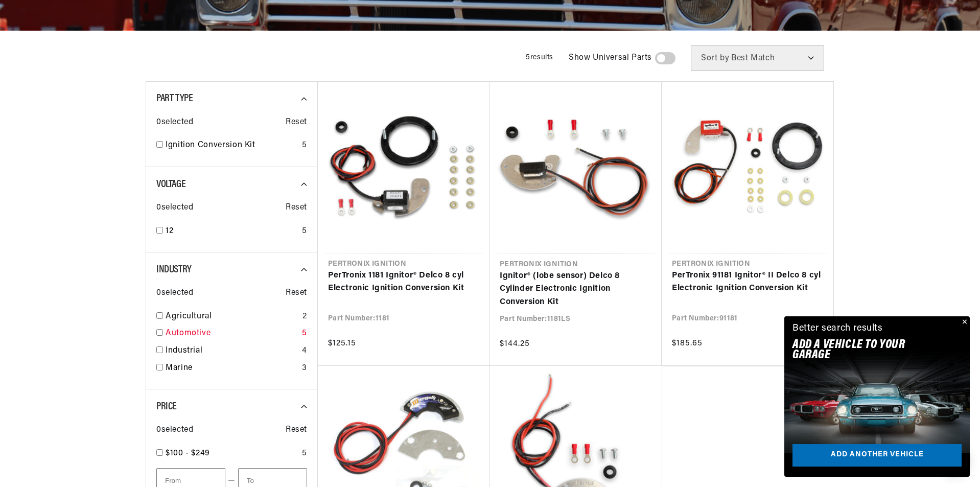 This screenshot has height=487, width=980. I want to click on span: Voltage, so click(171, 184).